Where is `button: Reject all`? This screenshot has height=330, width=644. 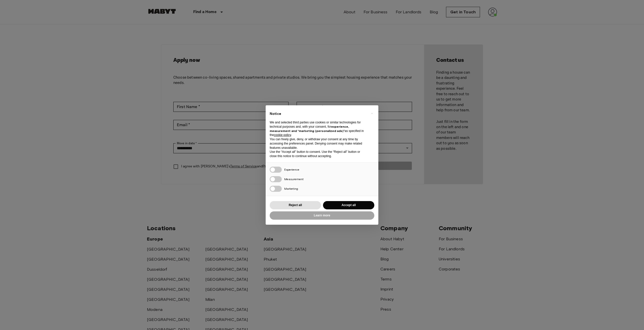
button: Reject all is located at coordinates (295, 205).